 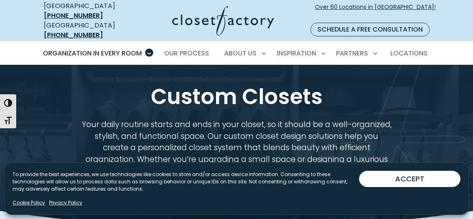 I want to click on img: Closet Factory Logo, so click(x=223, y=21).